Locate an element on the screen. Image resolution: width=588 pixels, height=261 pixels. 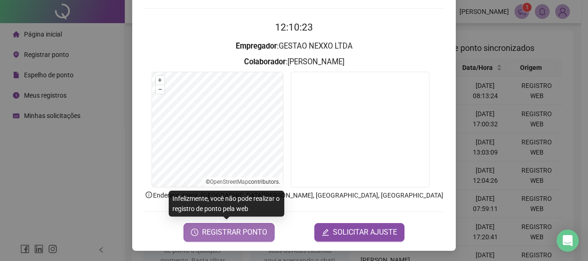
strong: Empregador is located at coordinates (256, 46).